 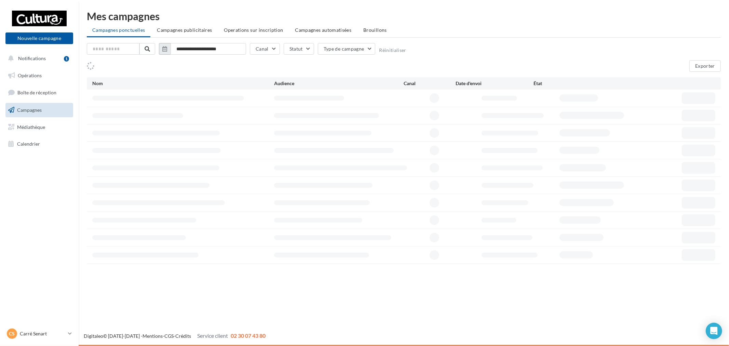 I want to click on a: Campagnes, so click(x=39, y=110).